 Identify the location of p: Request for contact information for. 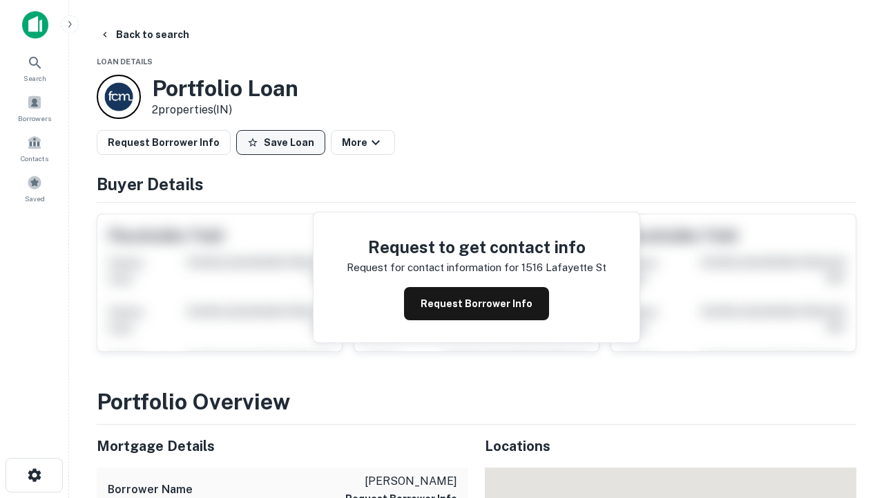
(433, 267).